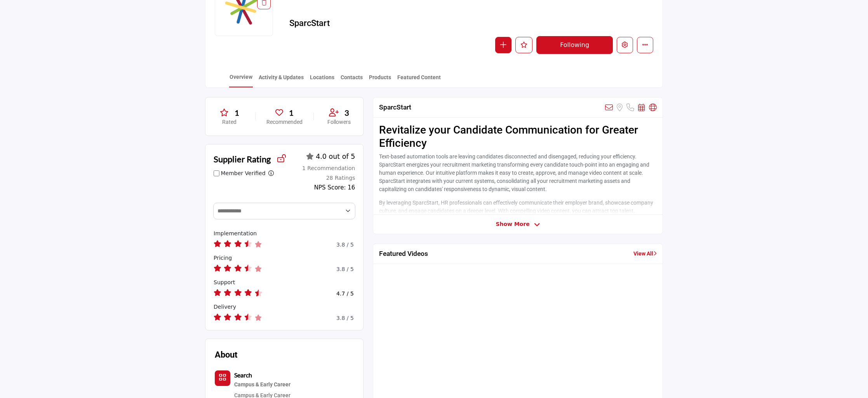  What do you see at coordinates (242, 159) in the screenshot?
I see `h2: Supplier Rating` at bounding box center [242, 159].